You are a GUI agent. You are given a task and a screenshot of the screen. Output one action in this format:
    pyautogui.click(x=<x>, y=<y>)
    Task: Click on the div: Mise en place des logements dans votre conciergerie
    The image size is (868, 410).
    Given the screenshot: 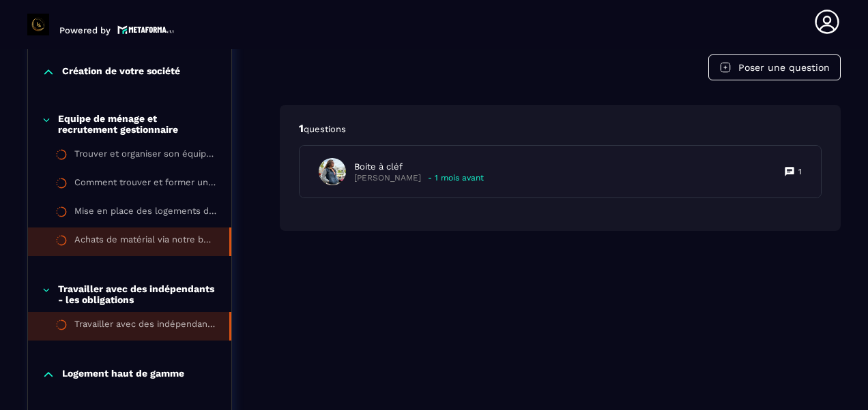 What is the action you would take?
    pyautogui.click(x=146, y=213)
    